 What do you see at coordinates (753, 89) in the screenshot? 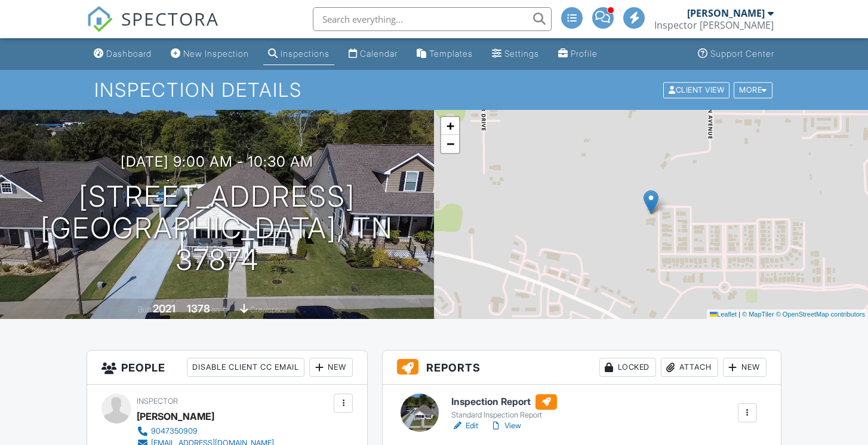
I see `div: More` at bounding box center [753, 89].